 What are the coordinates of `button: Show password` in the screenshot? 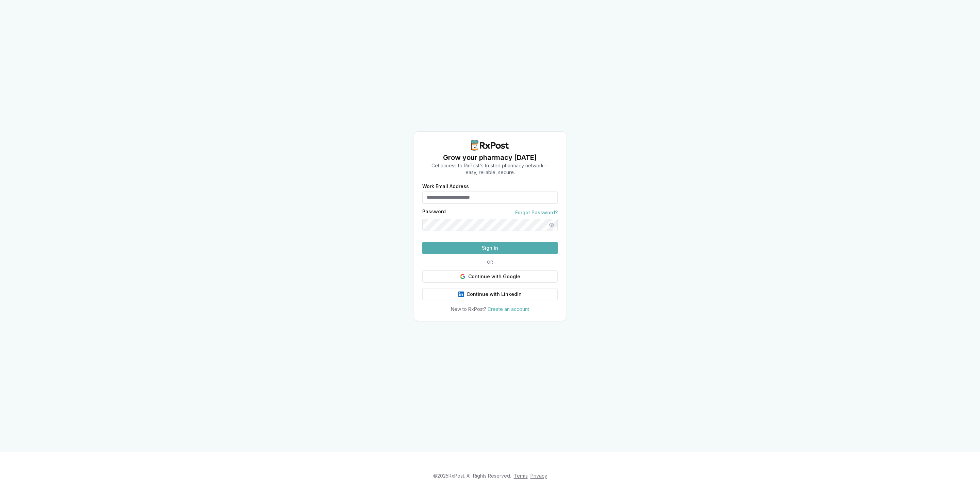 It's located at (552, 225).